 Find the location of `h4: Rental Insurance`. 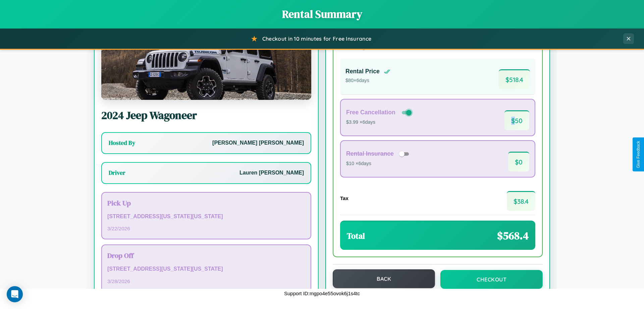

h4: Rental Insurance is located at coordinates (370, 154).